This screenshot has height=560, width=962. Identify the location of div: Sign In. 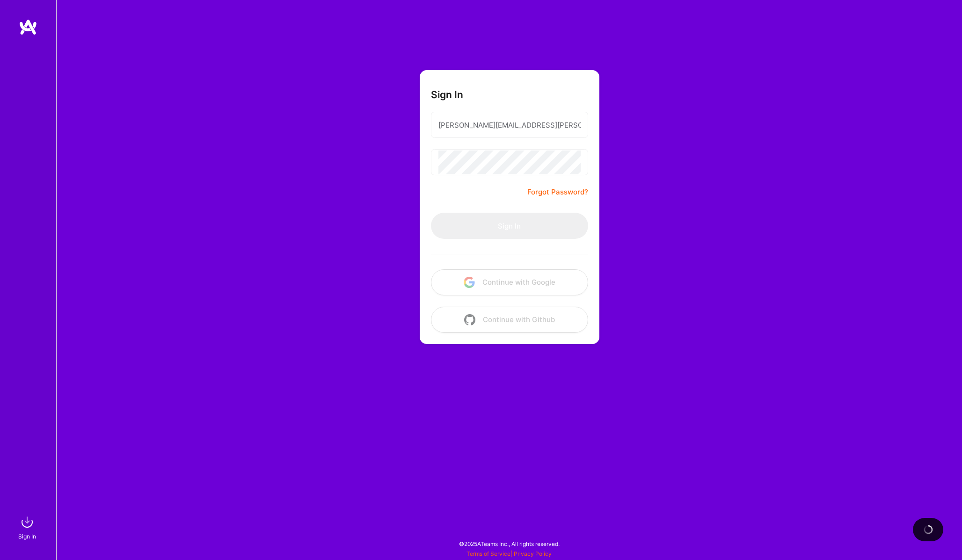
(27, 536).